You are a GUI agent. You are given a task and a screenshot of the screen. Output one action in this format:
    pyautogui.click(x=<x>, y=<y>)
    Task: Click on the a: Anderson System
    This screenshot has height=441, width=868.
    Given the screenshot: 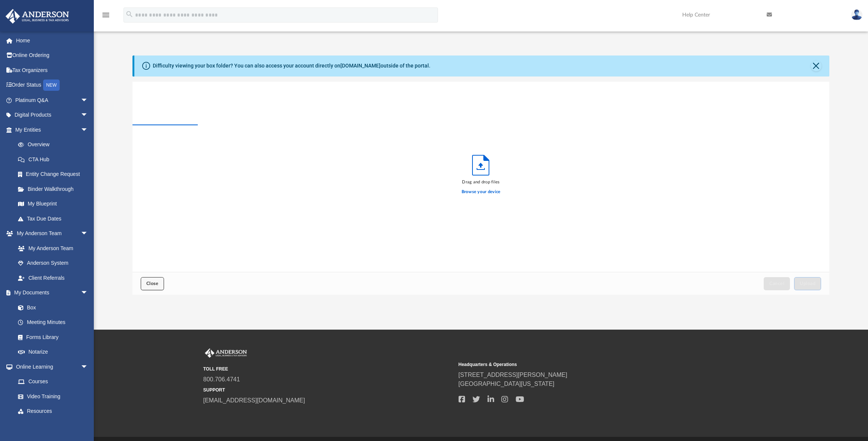 What is the action you would take?
    pyautogui.click(x=53, y=263)
    